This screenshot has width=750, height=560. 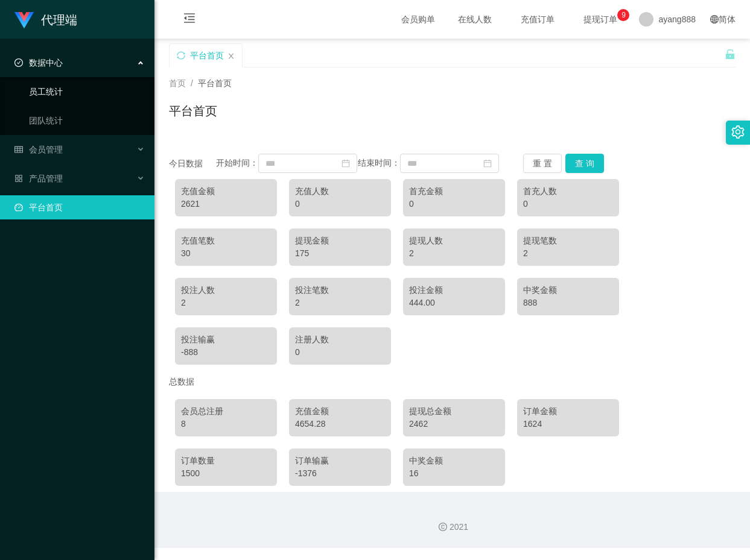 I want to click on div: 提现金额, so click(x=340, y=241).